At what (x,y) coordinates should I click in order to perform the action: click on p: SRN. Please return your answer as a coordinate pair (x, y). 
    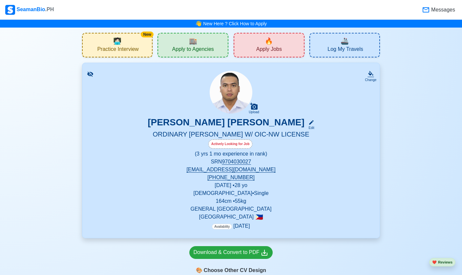
    Looking at the image, I should click on (231, 162).